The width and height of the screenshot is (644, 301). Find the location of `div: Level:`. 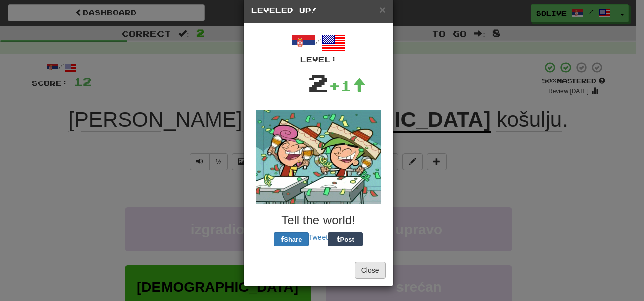

div: Level: is located at coordinates (319, 60).